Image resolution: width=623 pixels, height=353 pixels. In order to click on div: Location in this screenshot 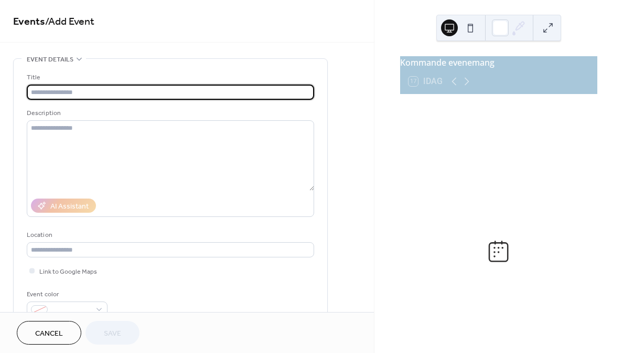, I will do `click(169, 235)`.